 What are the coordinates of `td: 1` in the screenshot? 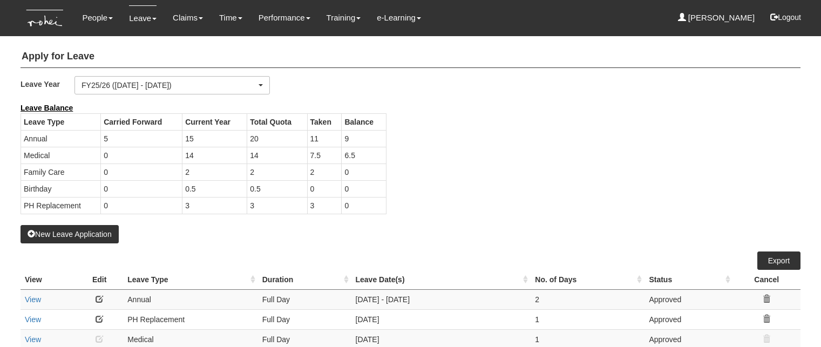 It's located at (587, 319).